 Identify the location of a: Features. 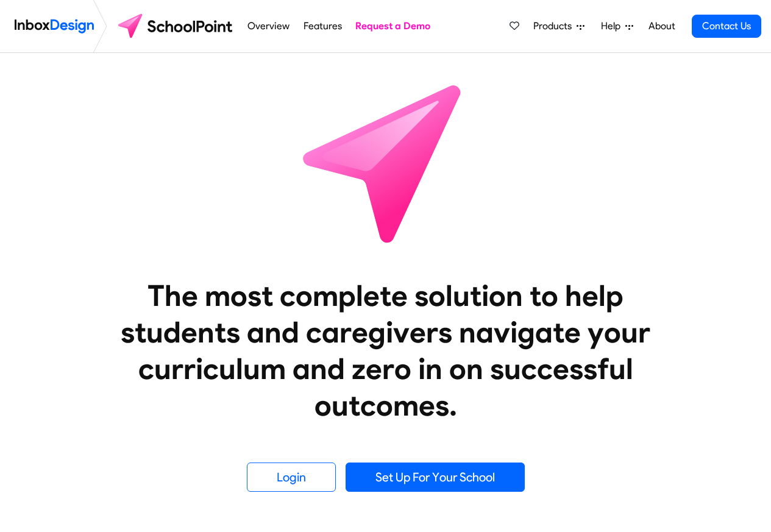
(322, 26).